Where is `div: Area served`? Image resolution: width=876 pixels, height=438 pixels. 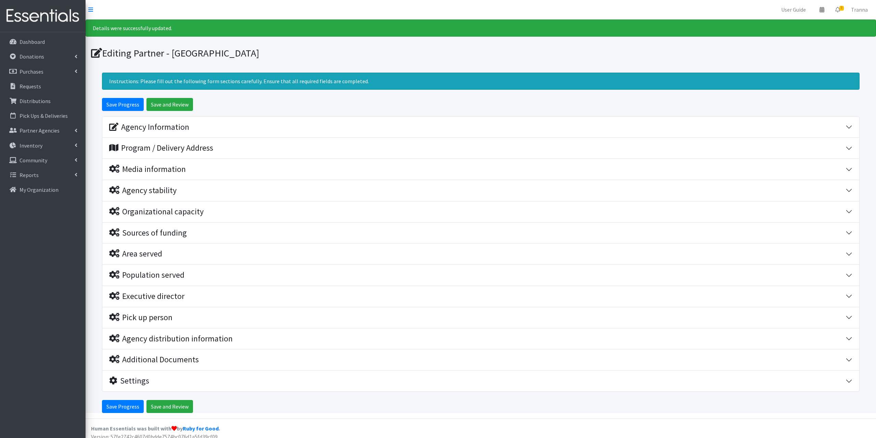
div: Area served is located at coordinates (136, 254).